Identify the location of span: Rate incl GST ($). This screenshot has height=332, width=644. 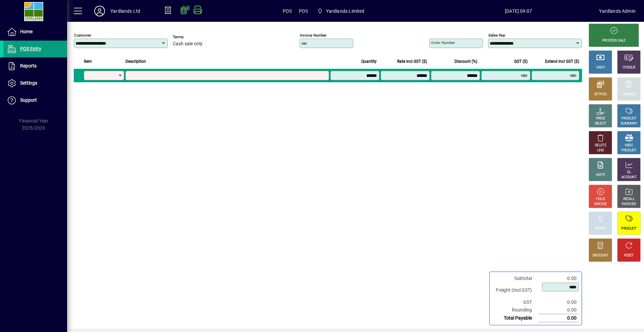
(412, 61).